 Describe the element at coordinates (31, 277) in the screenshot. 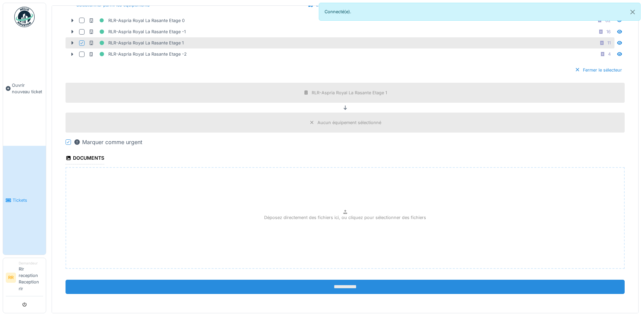

I see `li: Rlr reception Reception rlr` at that location.